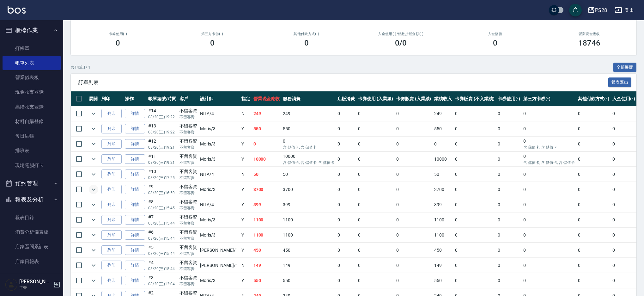 This screenshot has width=644, height=296. What do you see at coordinates (32, 136) in the screenshot?
I see `a: 每日結帳` at bounding box center [32, 136].